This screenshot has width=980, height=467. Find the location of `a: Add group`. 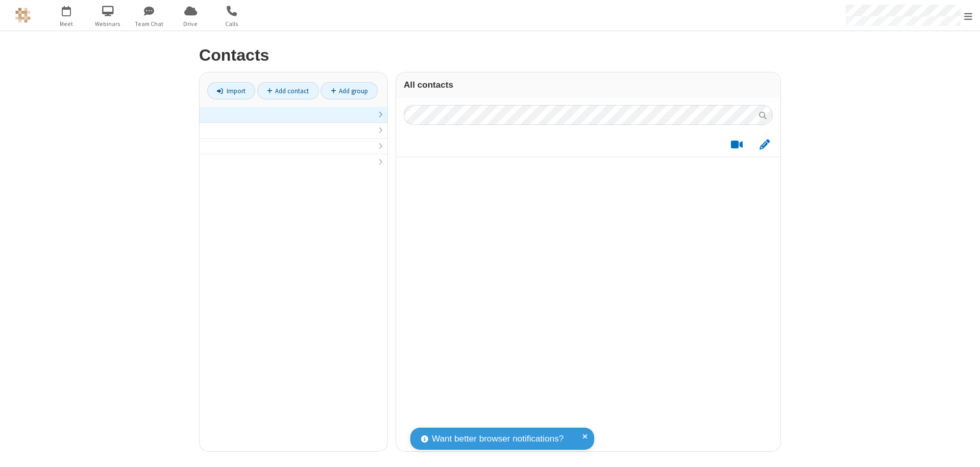

a: Add group is located at coordinates (349, 91).